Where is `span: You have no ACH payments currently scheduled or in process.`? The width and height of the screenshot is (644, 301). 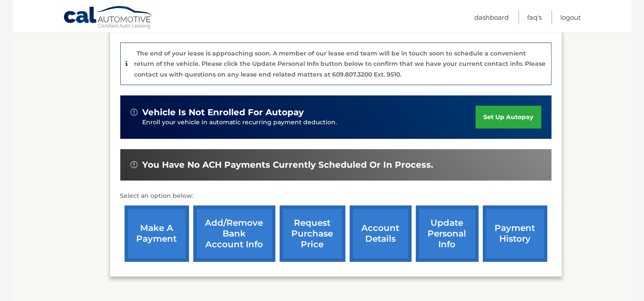 span: You have no ACH payments currently scheduled or in process. is located at coordinates (288, 165).